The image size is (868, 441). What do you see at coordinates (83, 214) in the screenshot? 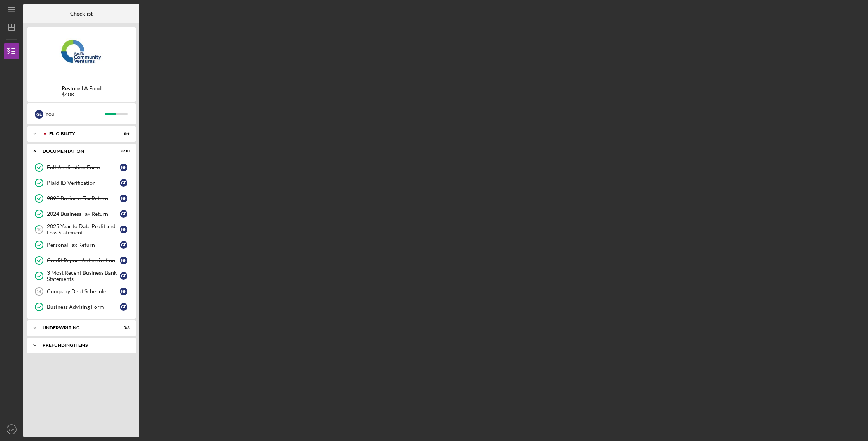
I see `div: 2024 Business Tax Return` at bounding box center [83, 214].